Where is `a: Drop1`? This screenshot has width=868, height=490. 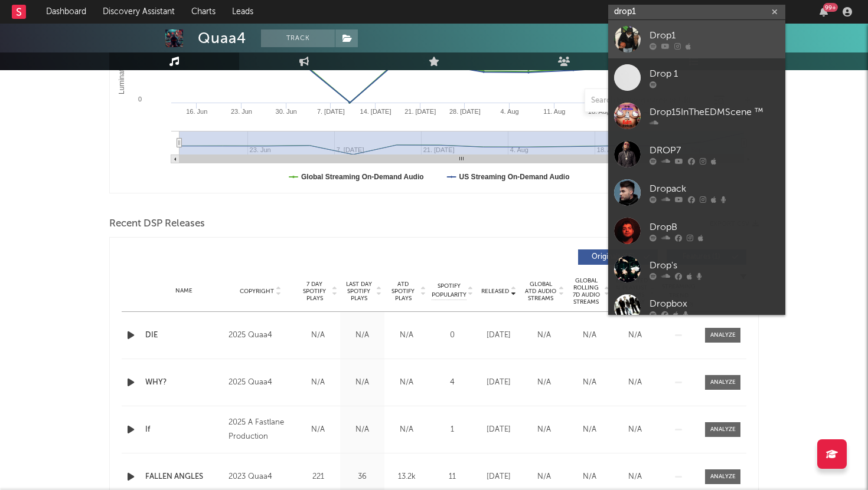
a: Drop1 is located at coordinates (697, 39).